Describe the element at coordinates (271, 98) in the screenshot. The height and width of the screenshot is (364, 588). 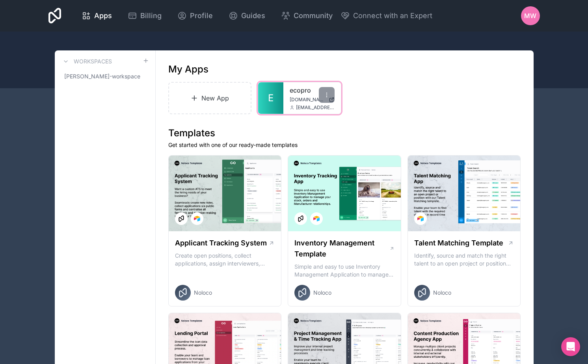
I see `a: E` at that location.